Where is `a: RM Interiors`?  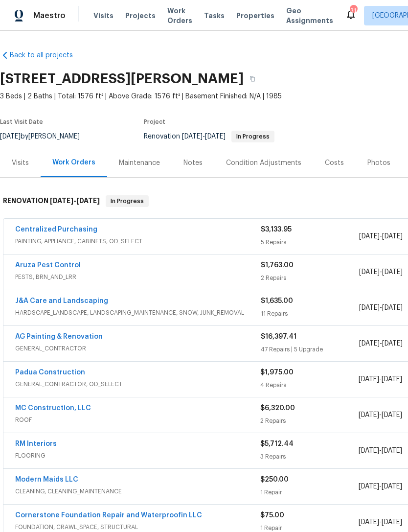 a: RM Interiors is located at coordinates (36, 444).